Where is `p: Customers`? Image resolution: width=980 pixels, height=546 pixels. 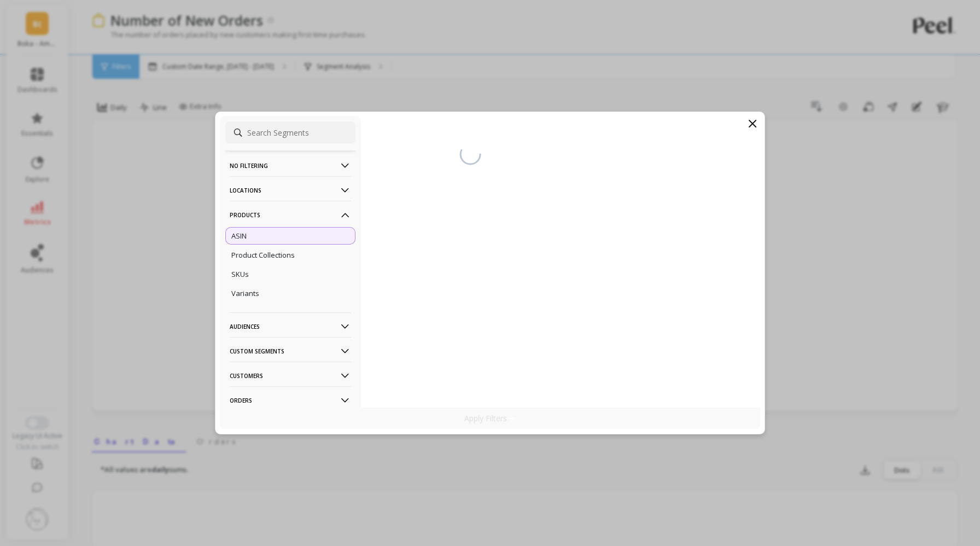 p: Customers is located at coordinates (290, 375).